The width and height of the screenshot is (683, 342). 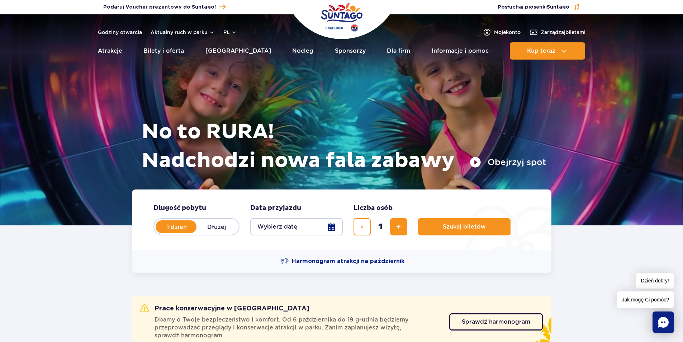 I want to click on h1: No to RURA! Nadchodzi nowa fala zabawy, so click(x=344, y=146).